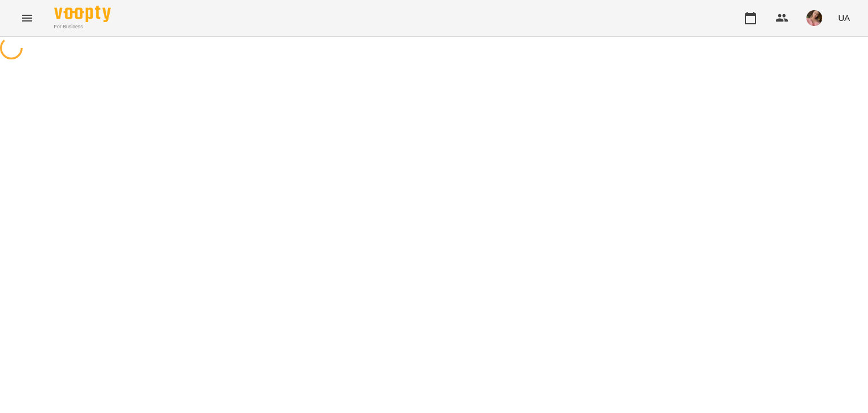 Image resolution: width=868 pixels, height=413 pixels. I want to click on button: Menu, so click(27, 18).